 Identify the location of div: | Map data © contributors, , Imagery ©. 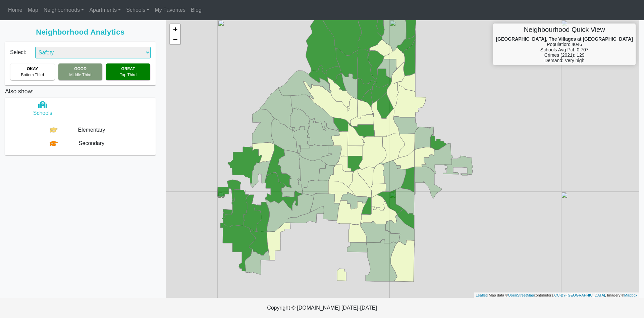
(556, 295).